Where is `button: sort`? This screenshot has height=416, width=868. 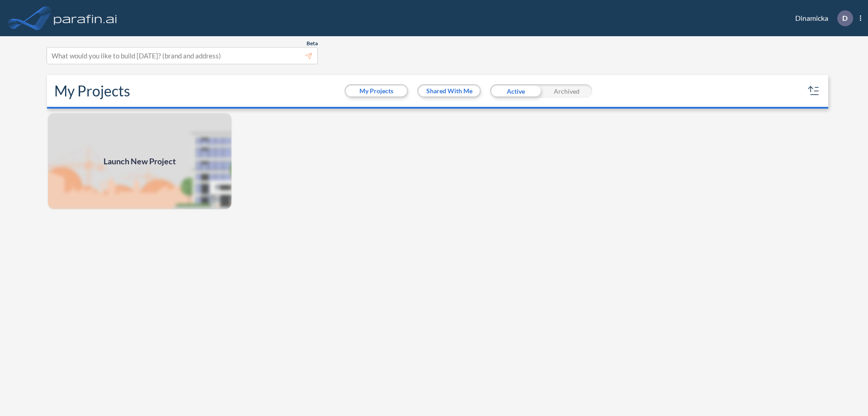 button: sort is located at coordinates (814, 91).